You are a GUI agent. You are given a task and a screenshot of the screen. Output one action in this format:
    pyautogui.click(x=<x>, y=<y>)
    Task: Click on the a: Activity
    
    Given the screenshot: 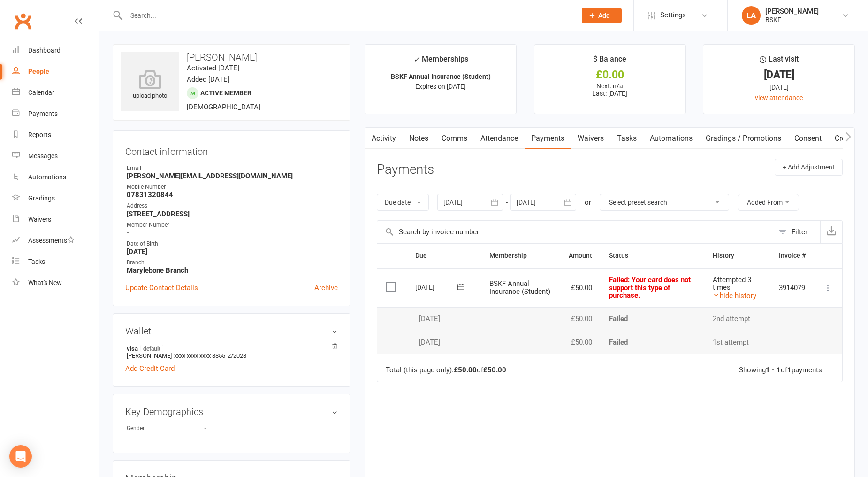 What is the action you would take?
    pyautogui.click(x=383, y=139)
    